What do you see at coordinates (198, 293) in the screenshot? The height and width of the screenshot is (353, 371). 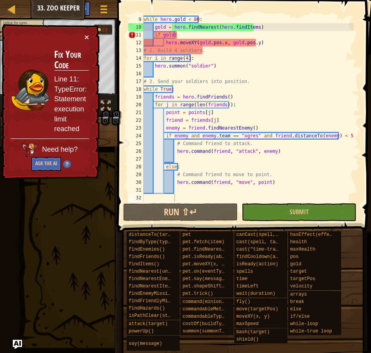 I see `span: pet.trick()` at bounding box center [198, 293].